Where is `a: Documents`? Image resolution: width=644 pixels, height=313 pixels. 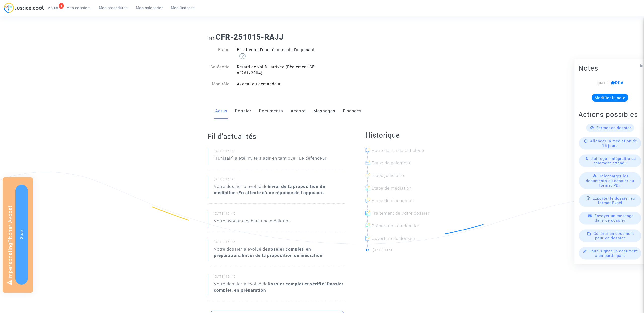 a: Documents is located at coordinates (271, 111).